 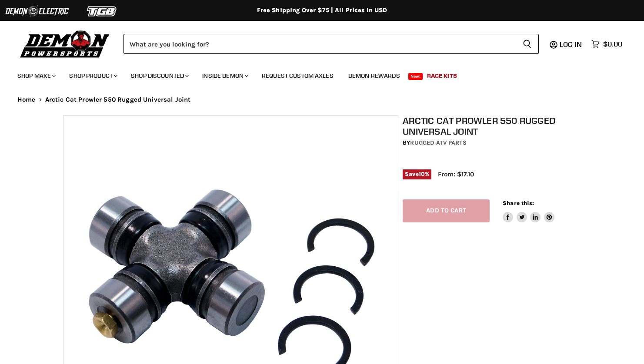 What do you see at coordinates (225, 76) in the screenshot?
I see `a: Inside Demon` at bounding box center [225, 76].